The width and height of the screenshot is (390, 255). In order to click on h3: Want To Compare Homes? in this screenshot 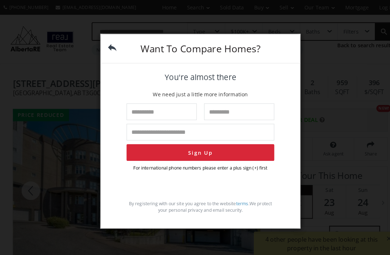, I will do `click(195, 47)`.